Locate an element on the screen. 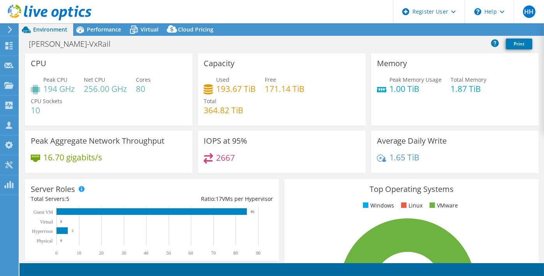  h3: CPU is located at coordinates (39, 64).